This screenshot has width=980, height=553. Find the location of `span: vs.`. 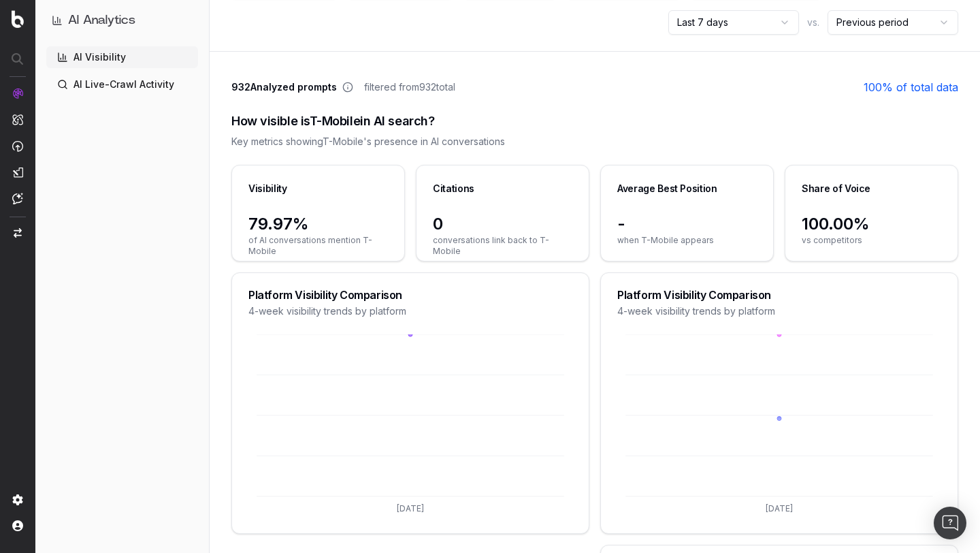

span: vs. is located at coordinates (813, 22).